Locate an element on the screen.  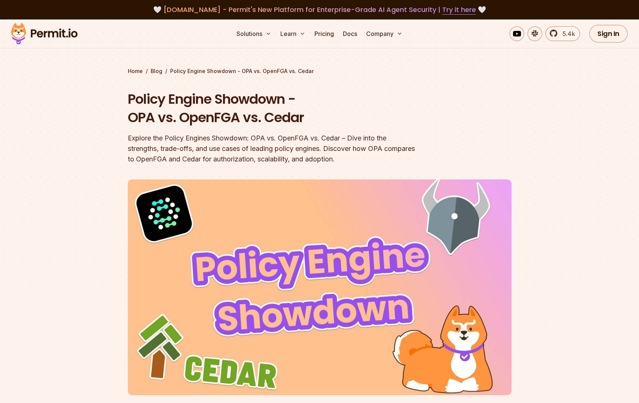
button: Learn is located at coordinates (293, 34).